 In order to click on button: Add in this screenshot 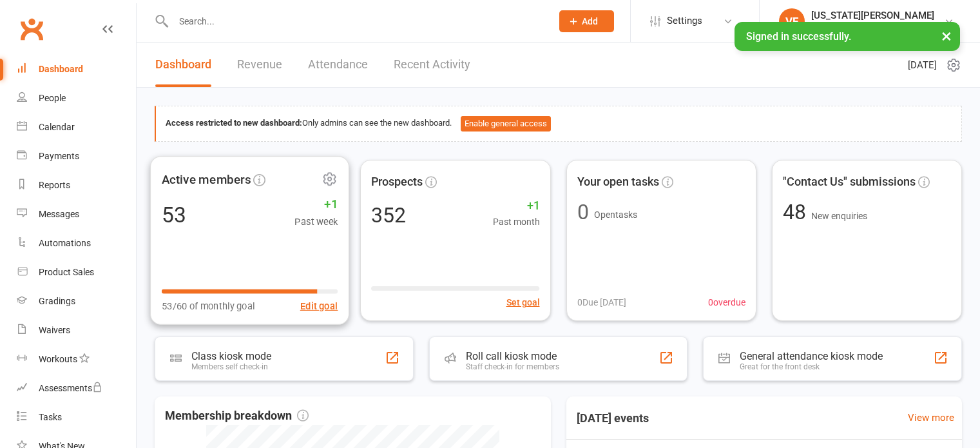, I will do `click(586, 21)`.